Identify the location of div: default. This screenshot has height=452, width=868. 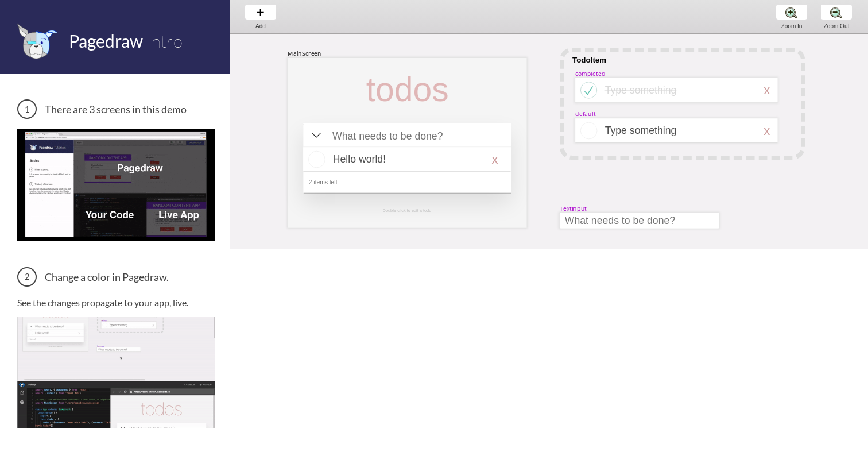
(585, 114).